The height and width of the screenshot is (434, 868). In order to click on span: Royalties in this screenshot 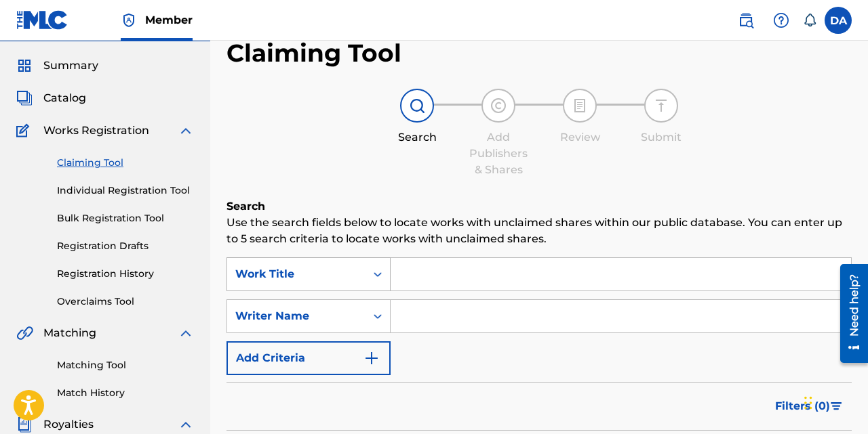, I will do `click(69, 424)`.